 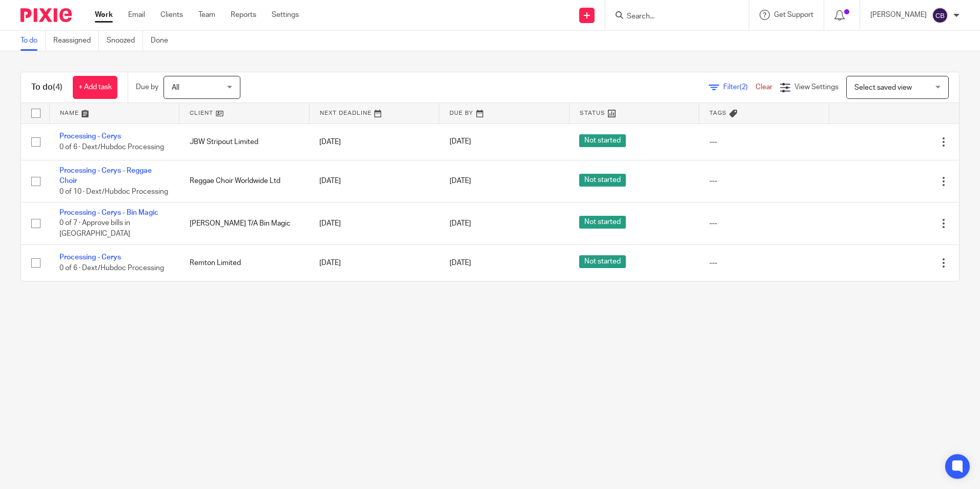 I want to click on a: Reassigned, so click(x=76, y=40).